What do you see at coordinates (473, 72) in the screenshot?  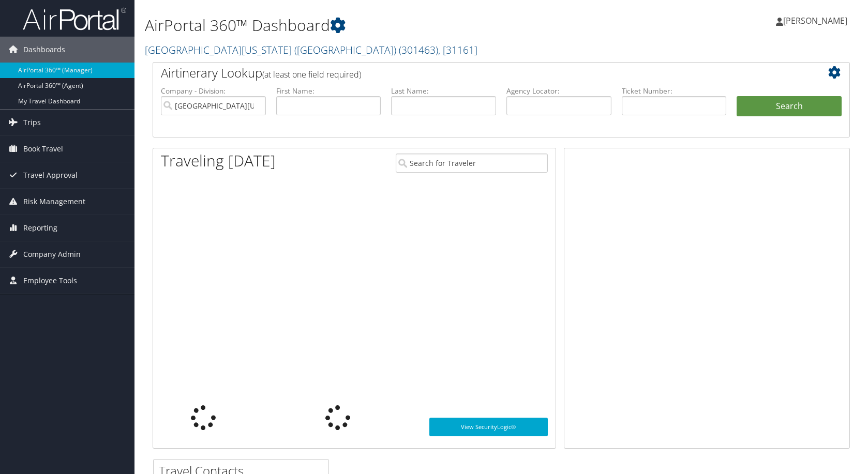 I see `h2: Airtinerary Lookup` at bounding box center [473, 72].